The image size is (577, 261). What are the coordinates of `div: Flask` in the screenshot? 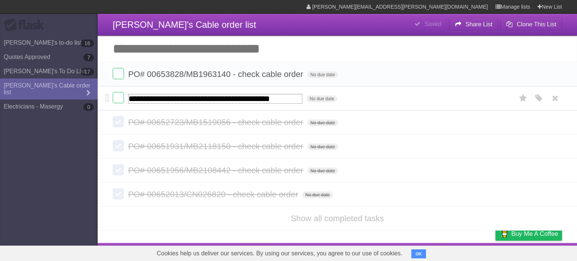 It's located at (26, 25).